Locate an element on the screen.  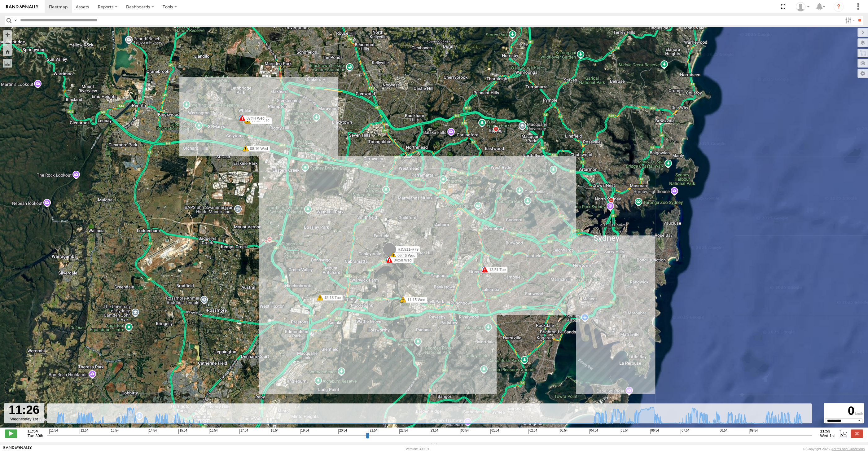
label: 16:36 Tue is located at coordinates (400, 260).